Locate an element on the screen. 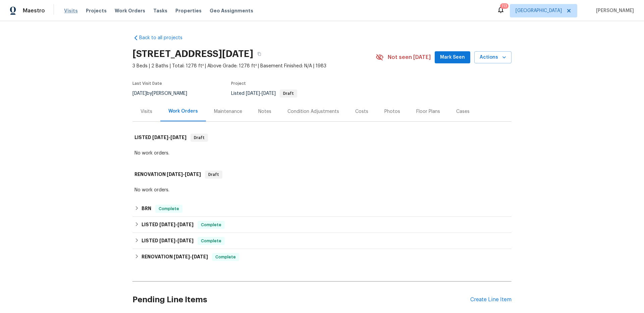 Image resolution: width=644 pixels, height=313 pixels. div: Create Line Item is located at coordinates (491, 300).